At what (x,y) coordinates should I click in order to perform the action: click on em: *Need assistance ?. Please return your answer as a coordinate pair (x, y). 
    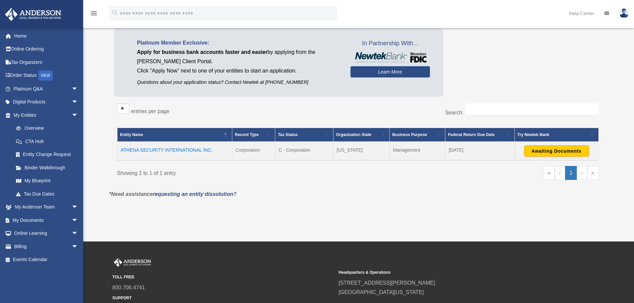
    Looking at the image, I should click on (173, 194).